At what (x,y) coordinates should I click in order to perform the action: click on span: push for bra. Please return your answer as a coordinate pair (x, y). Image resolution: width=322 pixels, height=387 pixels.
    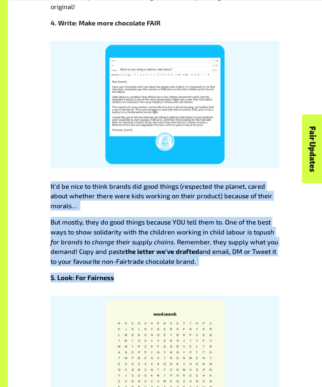
    Looking at the image, I should click on (162, 236).